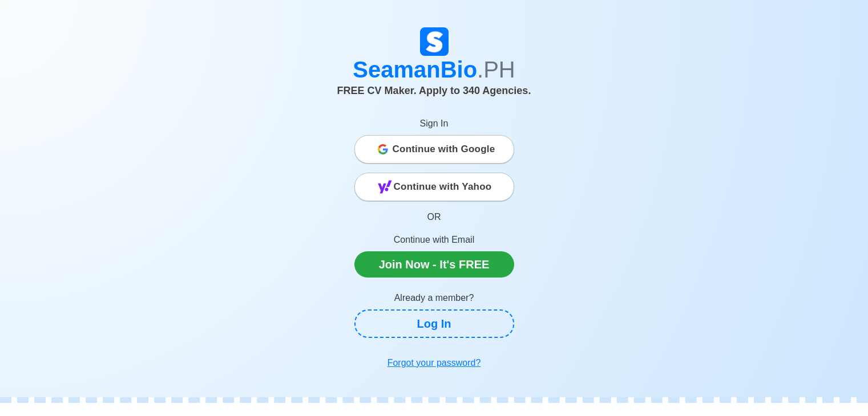  What do you see at coordinates (443, 187) in the screenshot?
I see `span: Continue with Yahoo` at bounding box center [443, 187].